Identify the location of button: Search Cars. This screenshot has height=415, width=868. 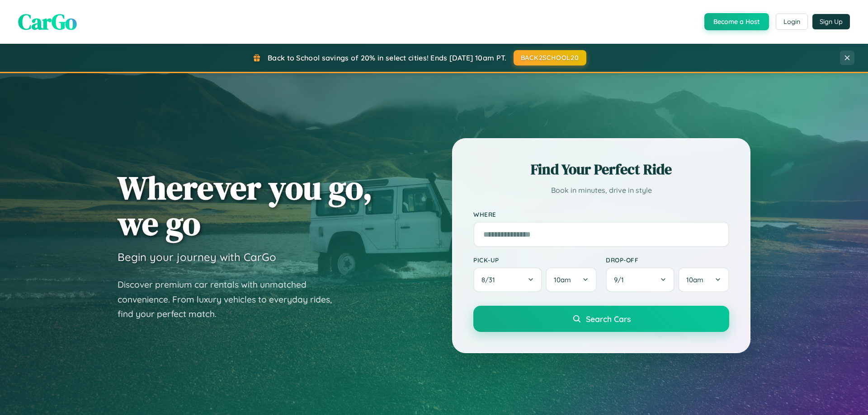
(602, 319).